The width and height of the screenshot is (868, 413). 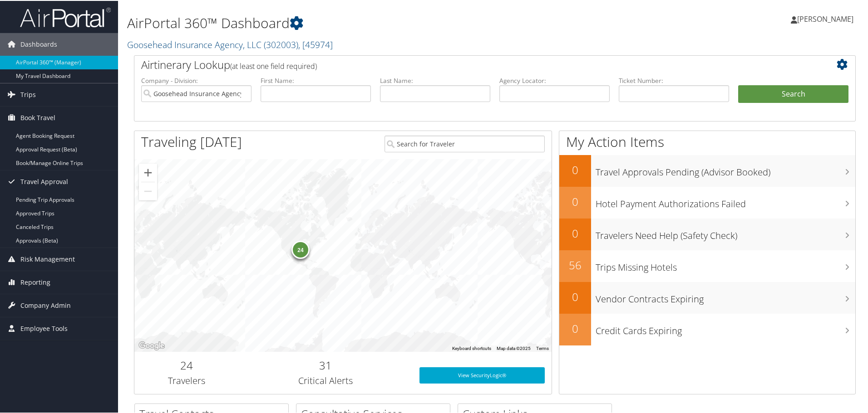 What do you see at coordinates (435, 80) in the screenshot?
I see `label: Last Name:` at bounding box center [435, 80].